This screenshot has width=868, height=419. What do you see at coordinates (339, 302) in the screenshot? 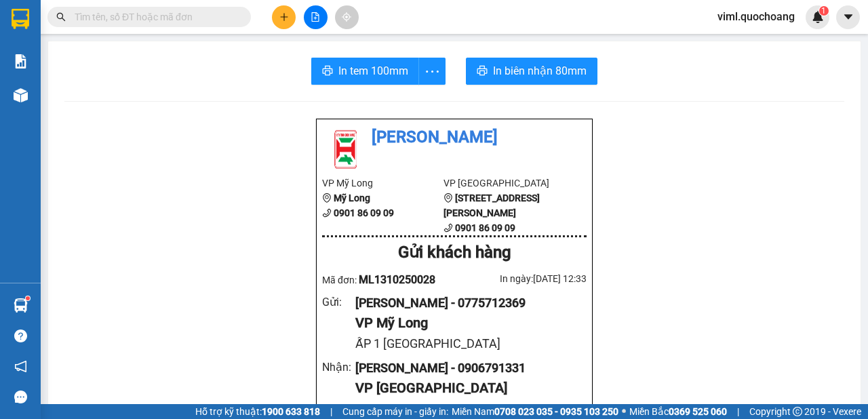
I see `div: Gửi :` at bounding box center [339, 302].